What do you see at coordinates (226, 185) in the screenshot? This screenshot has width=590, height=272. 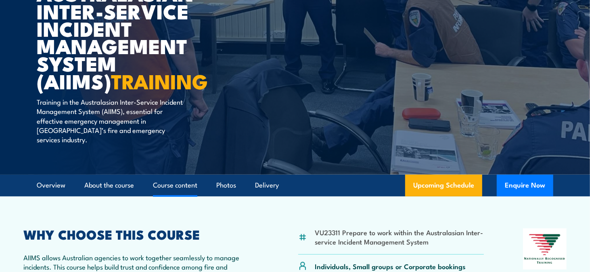 I see `a: Photos` at bounding box center [226, 185].